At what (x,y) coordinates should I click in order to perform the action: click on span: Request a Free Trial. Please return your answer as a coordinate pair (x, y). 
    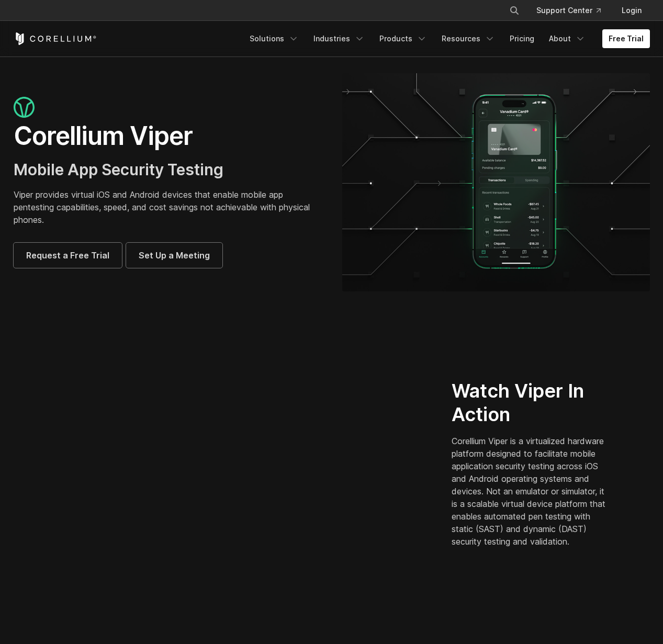
    Looking at the image, I should click on (68, 256).